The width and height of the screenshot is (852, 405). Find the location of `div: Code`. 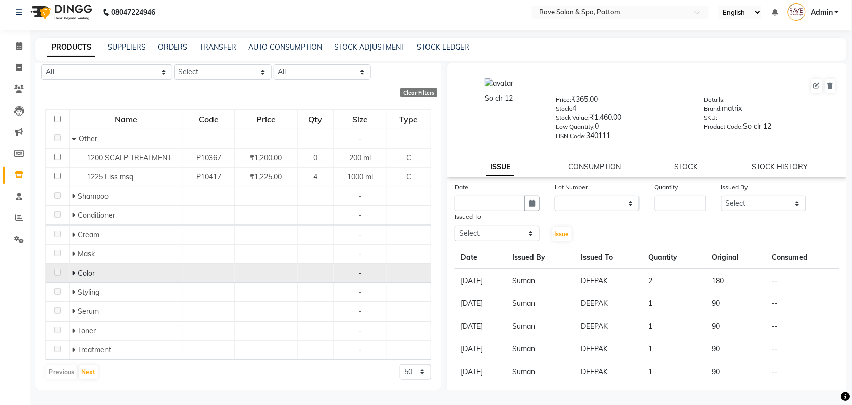

div: Code is located at coordinates (209, 119).